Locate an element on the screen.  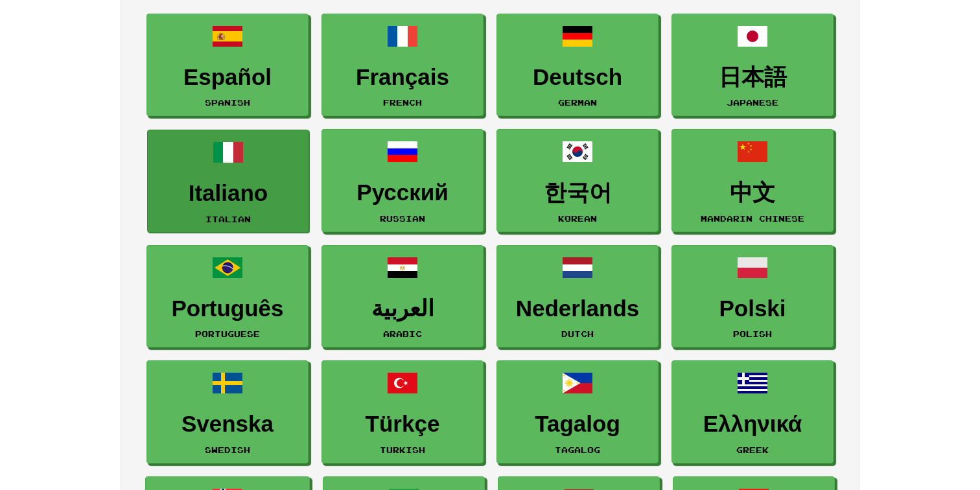
small: Tagalog is located at coordinates (578, 450).